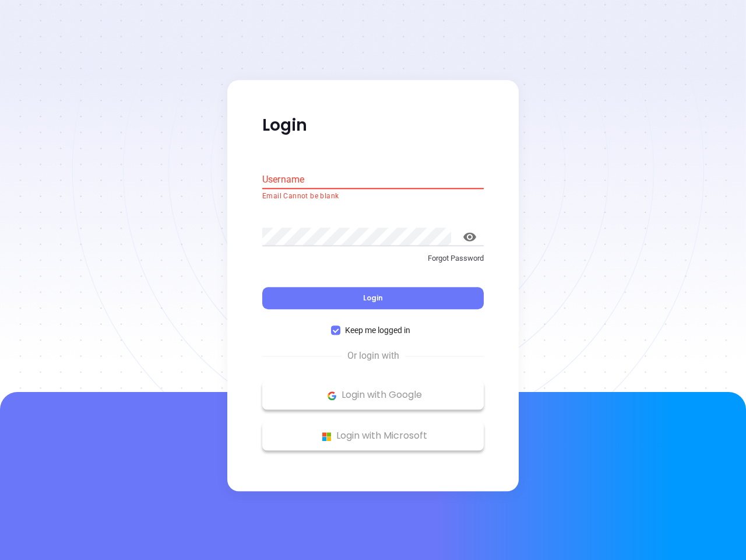 This screenshot has height=560, width=746. I want to click on p: Email Cannot be blank, so click(373, 197).